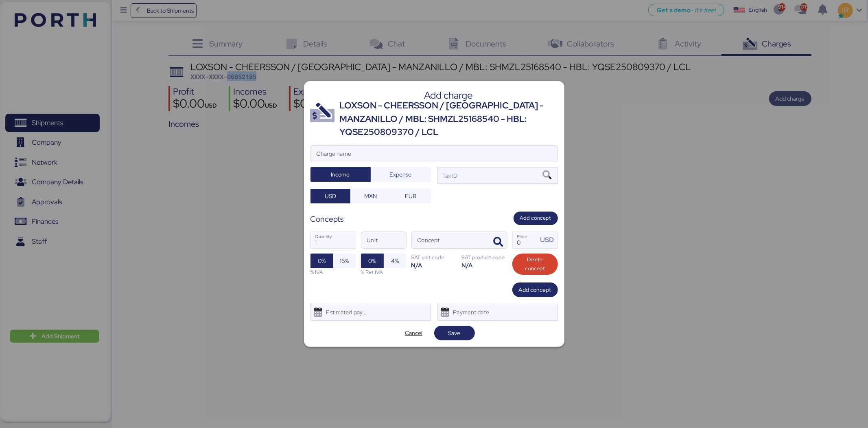 This screenshot has width=868, height=428. I want to click on div: % IVA, so click(333, 272).